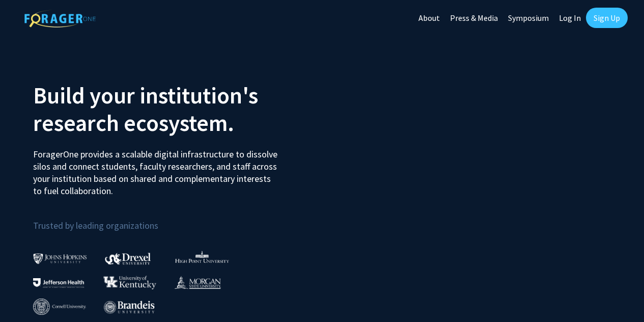 This screenshot has height=322, width=644. I want to click on img: Brandeis University, so click(130, 307).